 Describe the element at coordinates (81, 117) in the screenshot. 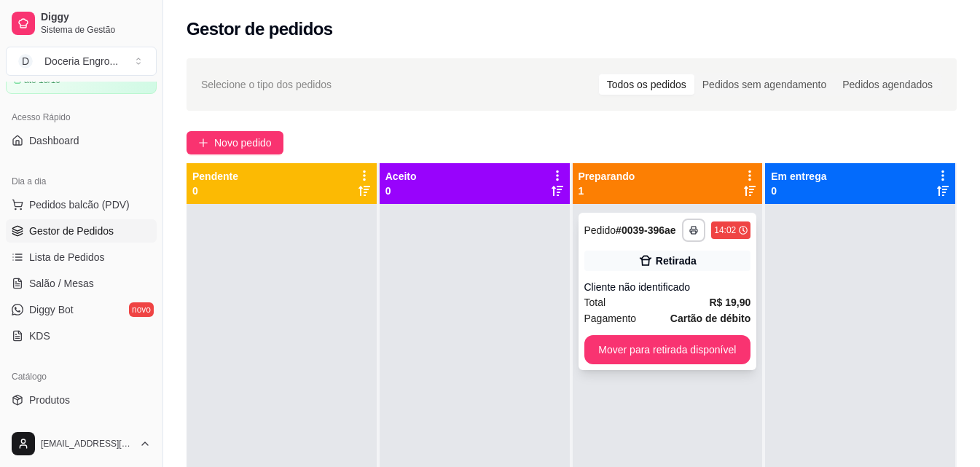

I see `div: Acesso Rápido` at that location.